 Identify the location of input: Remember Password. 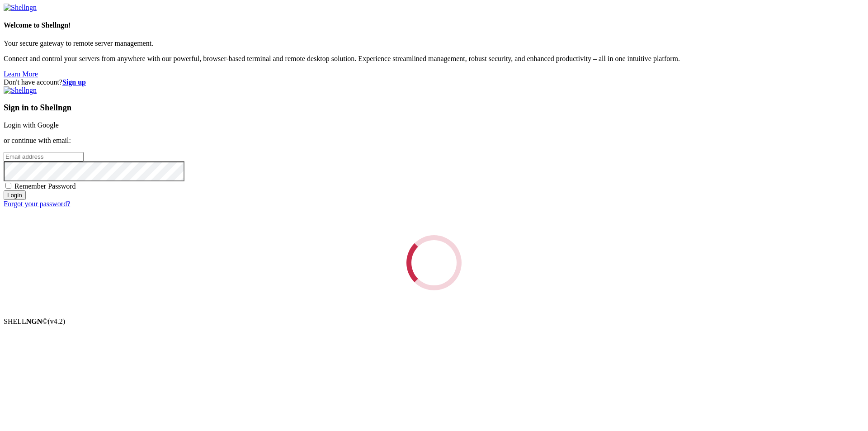
(8, 186).